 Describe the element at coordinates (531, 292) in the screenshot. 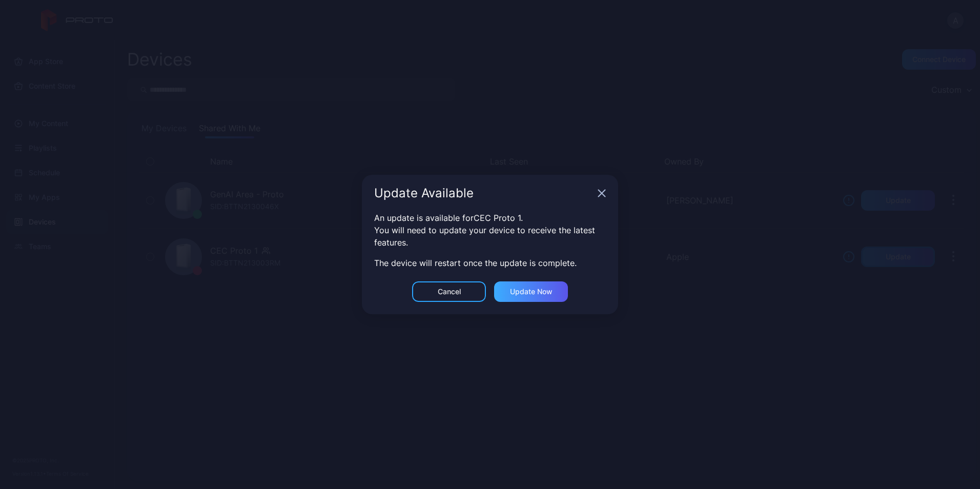

I see `div: Update now` at that location.